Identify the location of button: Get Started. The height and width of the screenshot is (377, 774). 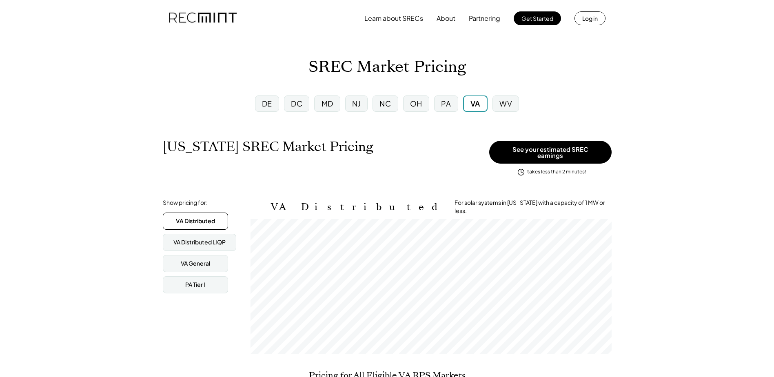
(537, 18).